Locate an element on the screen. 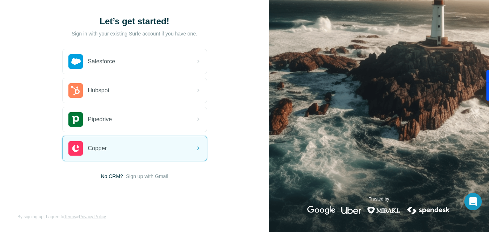  img: uber's logo is located at coordinates (351, 210).